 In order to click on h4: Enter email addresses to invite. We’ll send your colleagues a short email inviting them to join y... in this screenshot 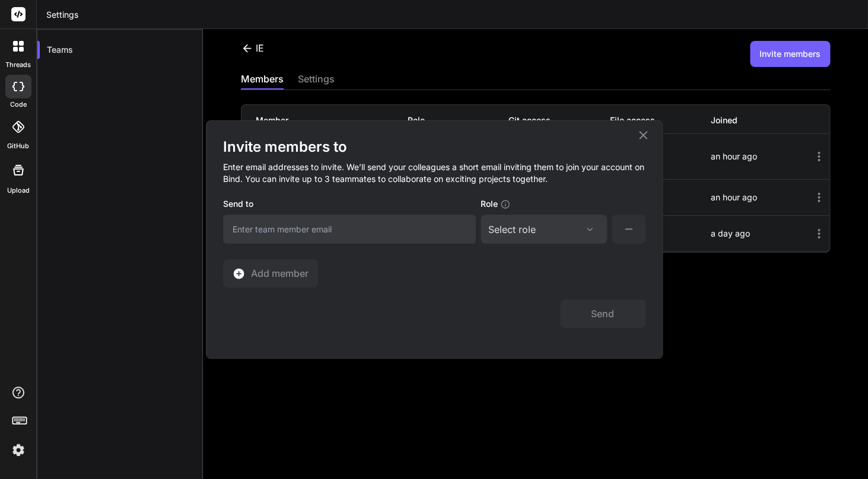, I will do `click(434, 177)`.